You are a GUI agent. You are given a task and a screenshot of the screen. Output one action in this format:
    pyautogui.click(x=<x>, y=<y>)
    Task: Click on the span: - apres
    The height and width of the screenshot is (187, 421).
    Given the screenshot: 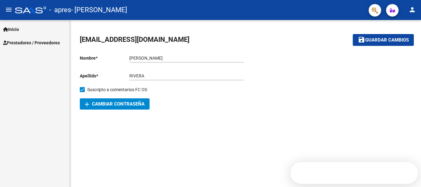 What is the action you would take?
    pyautogui.click(x=60, y=10)
    